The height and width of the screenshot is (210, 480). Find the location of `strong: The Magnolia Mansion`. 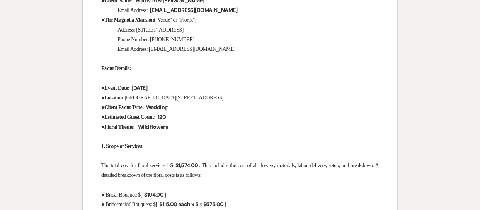

strong: The Magnolia Mansion is located at coordinates (129, 20).